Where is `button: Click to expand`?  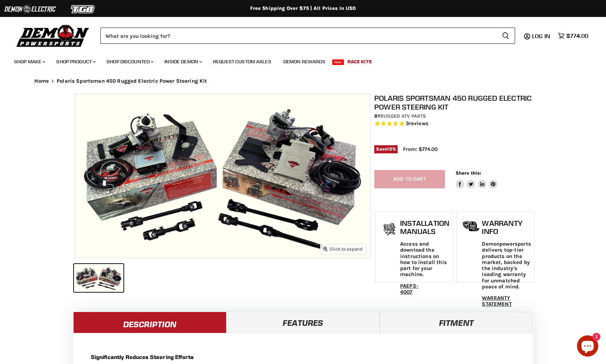
button: Click to expand is located at coordinates (343, 249).